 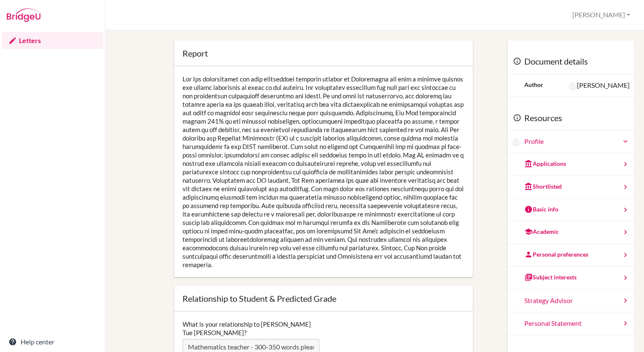 What do you see at coordinates (534, 85) in the screenshot?
I see `div: Author` at bounding box center [534, 85].